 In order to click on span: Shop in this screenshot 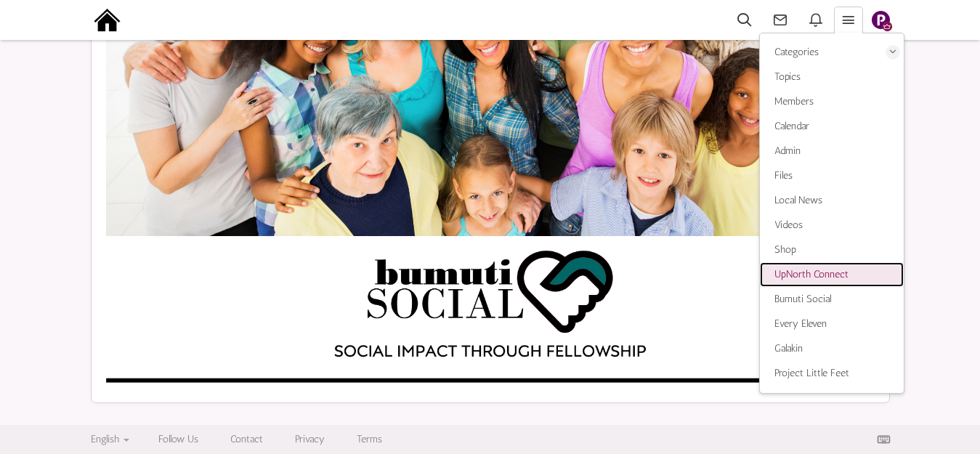, I will do `click(786, 249)`.